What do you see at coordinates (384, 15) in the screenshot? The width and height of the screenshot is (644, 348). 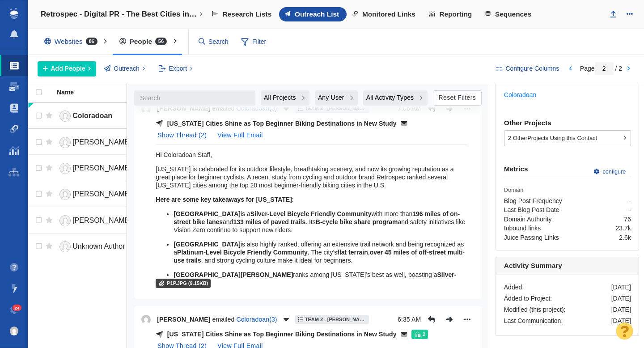 I see `a: Monitored Links` at bounding box center [384, 15].